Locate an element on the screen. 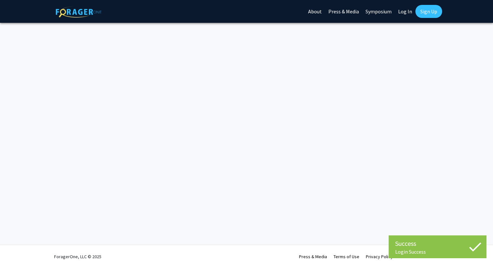 The image size is (493, 268). div: ForagerOne, LLC © 2025 is located at coordinates (78, 257).